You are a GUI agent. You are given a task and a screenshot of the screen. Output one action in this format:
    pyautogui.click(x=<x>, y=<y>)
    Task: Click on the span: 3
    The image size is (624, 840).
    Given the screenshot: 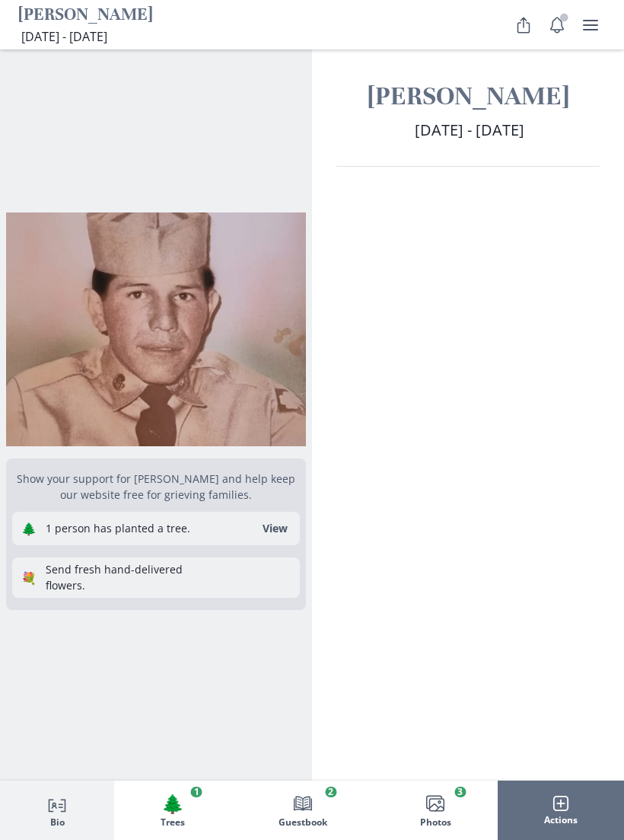 What is the action you would take?
    pyautogui.click(x=460, y=792)
    